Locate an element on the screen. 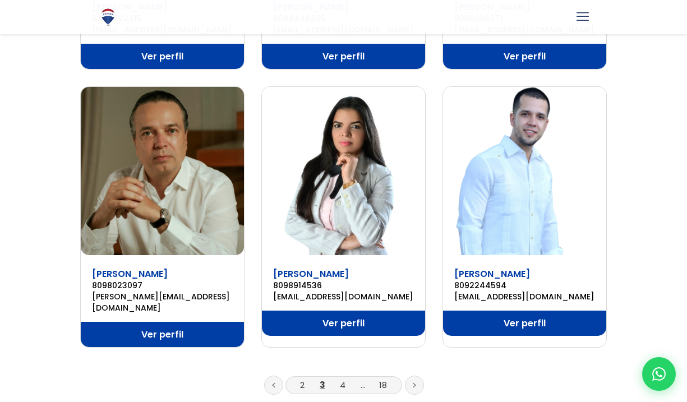 This screenshot has width=687, height=402. a: 8098914536 is located at coordinates (343, 285).